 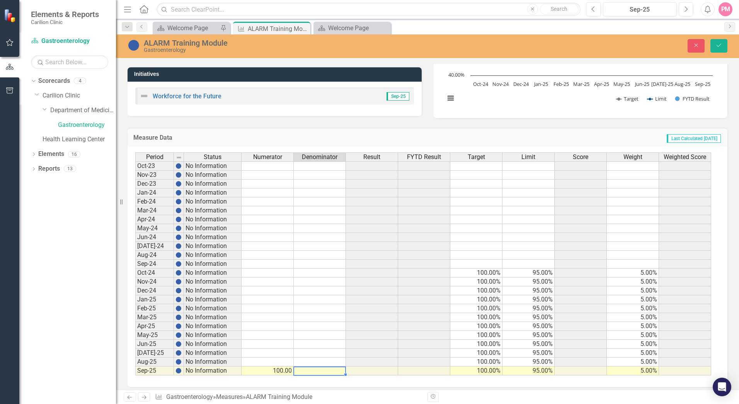 I want to click on a: Reports, so click(x=49, y=169).